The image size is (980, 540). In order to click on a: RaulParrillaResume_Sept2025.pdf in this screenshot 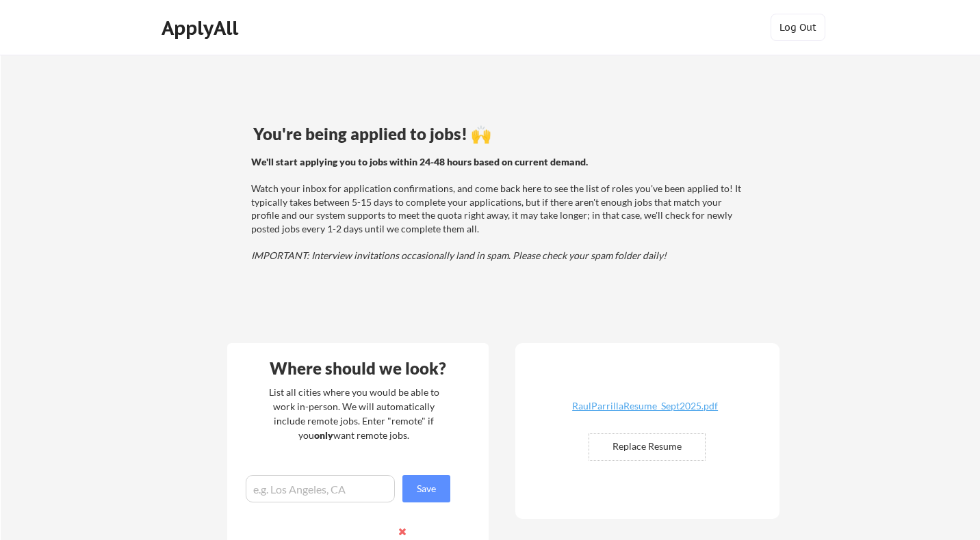, I will do `click(645, 411)`.